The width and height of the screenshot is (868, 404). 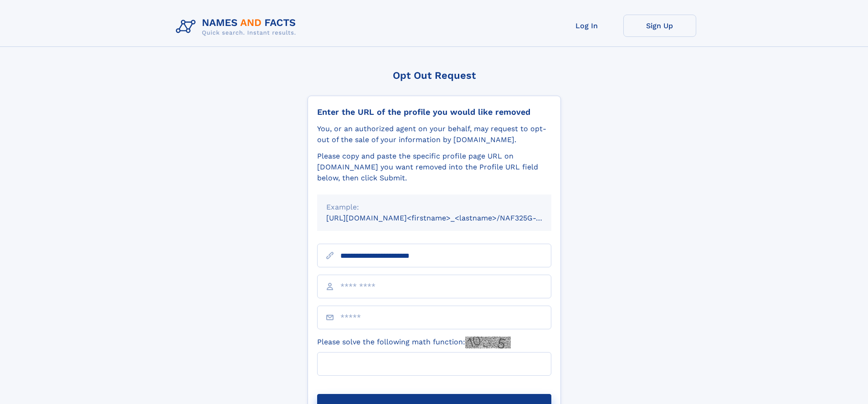 I want to click on a: Sign Up, so click(x=660, y=25).